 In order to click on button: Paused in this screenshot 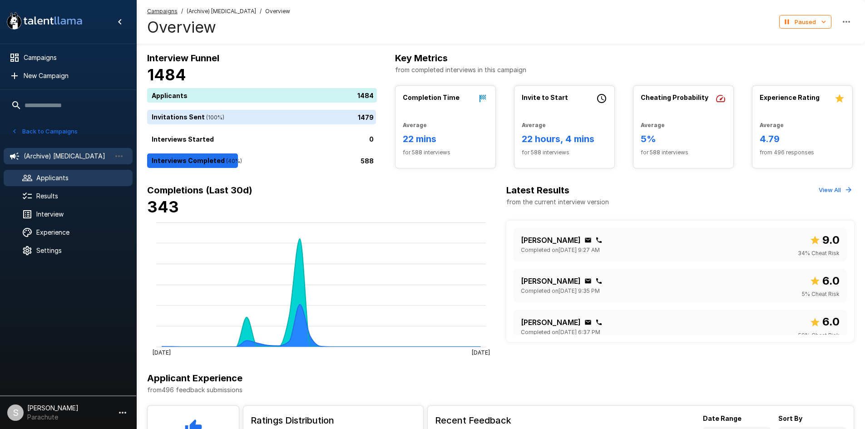, I will do `click(805, 22)`.